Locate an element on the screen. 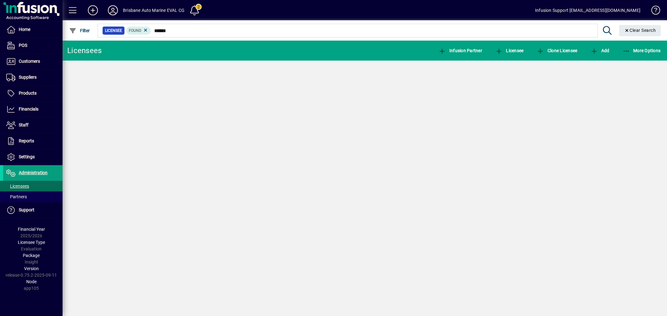 This screenshot has height=316, width=667. button: Infusion Partner is located at coordinates (460, 51).